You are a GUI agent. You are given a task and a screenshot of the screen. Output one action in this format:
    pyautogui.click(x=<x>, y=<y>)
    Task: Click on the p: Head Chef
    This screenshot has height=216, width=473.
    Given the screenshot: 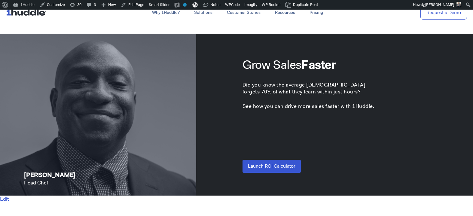 What is the action you would take?
    pyautogui.click(x=36, y=183)
    